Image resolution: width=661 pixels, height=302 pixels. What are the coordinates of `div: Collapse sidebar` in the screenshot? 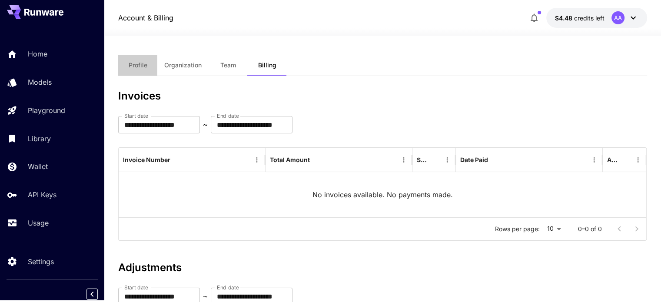 It's located at (99, 294).